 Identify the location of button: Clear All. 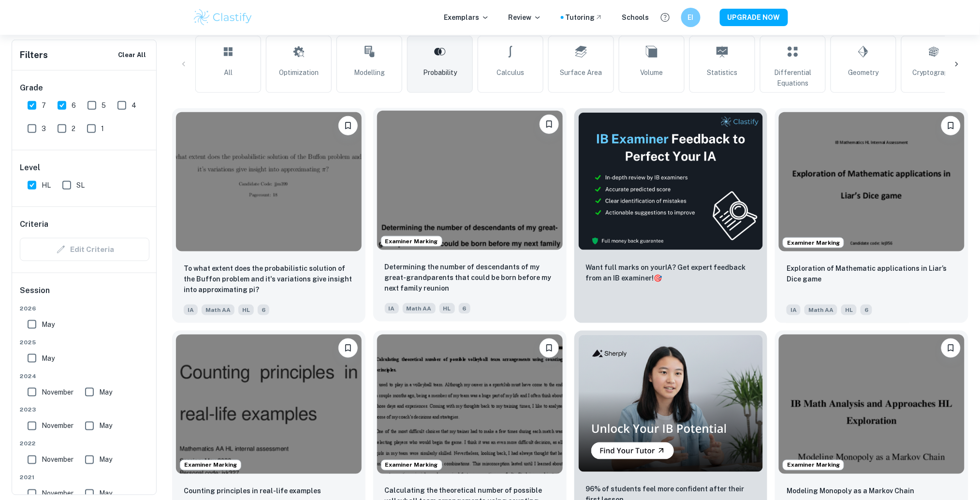
(132, 55).